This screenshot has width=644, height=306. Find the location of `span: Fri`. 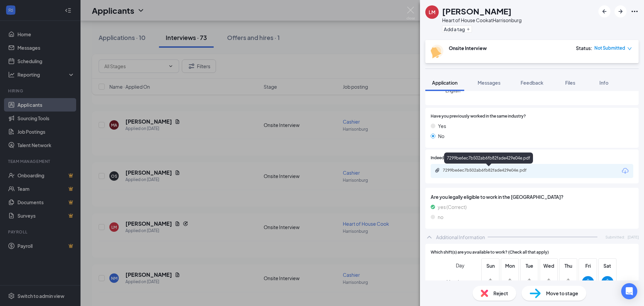

span: Fri is located at coordinates (588, 265).